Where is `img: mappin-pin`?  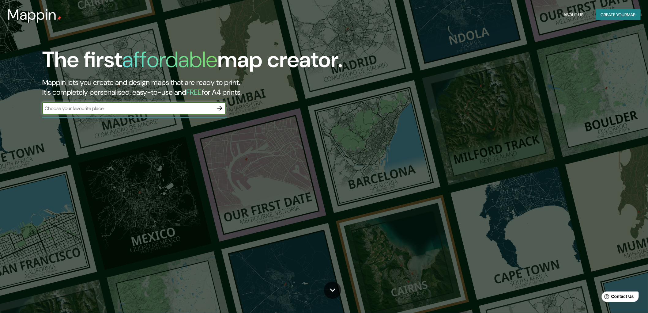 img: mappin-pin is located at coordinates (59, 18).